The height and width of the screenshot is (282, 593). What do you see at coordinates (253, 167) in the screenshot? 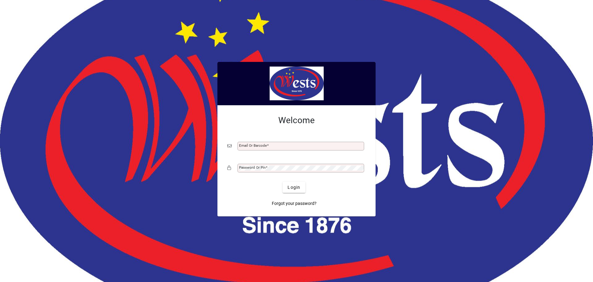
I see `mat-label: Password or Pin` at bounding box center [253, 167].